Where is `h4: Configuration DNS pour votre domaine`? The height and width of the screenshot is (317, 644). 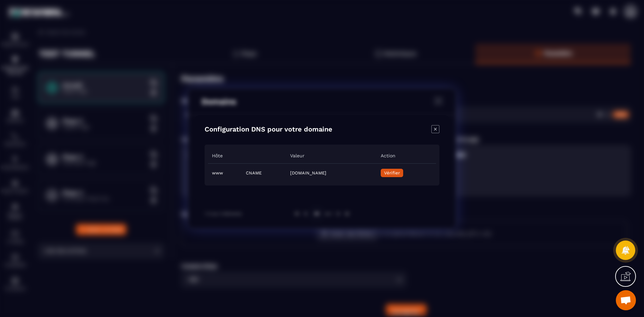
h4: Configuration DNS pour votre domaine is located at coordinates (268, 130).